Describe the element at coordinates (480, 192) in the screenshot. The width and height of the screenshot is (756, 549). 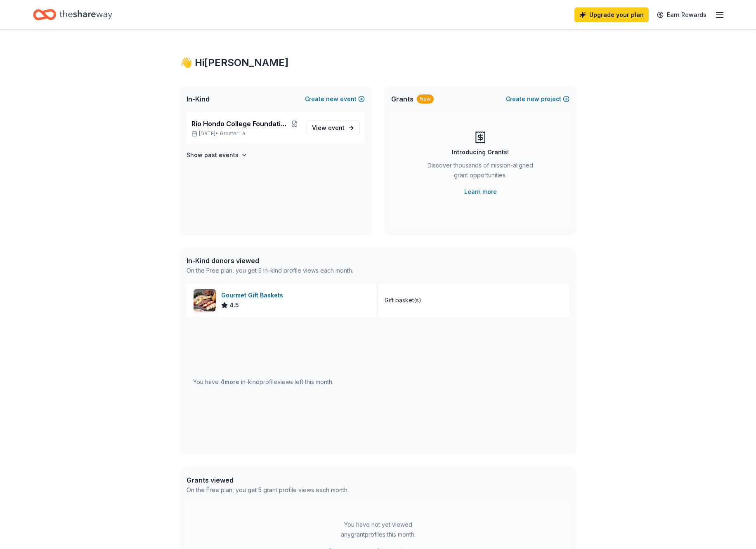
I see `a: Learn more` at that location.